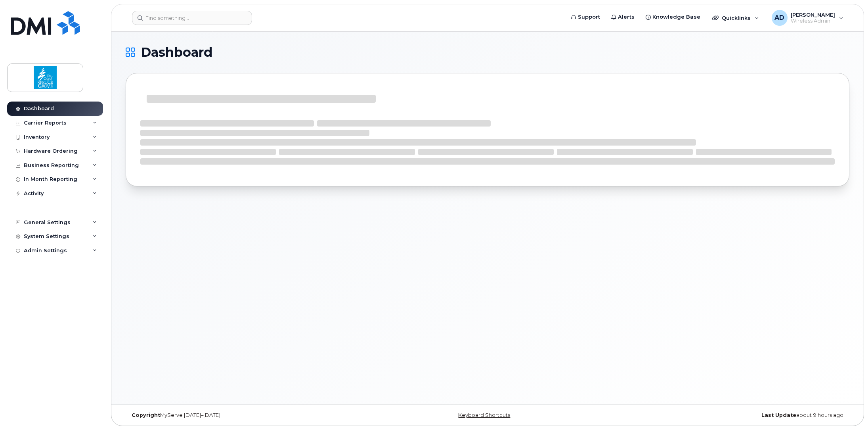 This screenshot has width=868, height=426. What do you see at coordinates (779, 415) in the screenshot?
I see `strong: Last Update` at bounding box center [779, 415].